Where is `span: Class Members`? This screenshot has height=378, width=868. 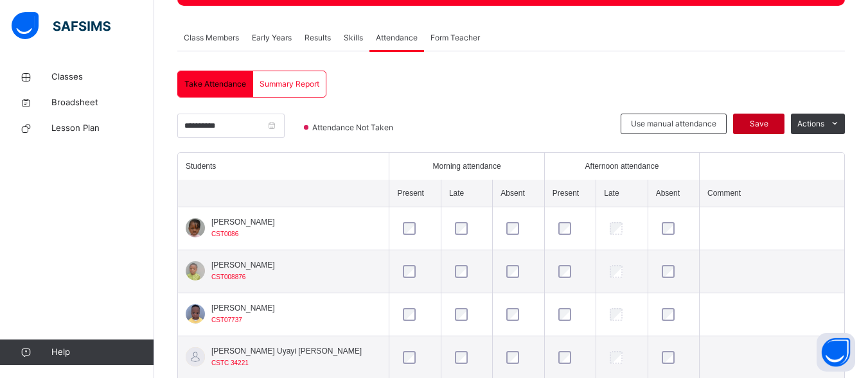
span: Class Members is located at coordinates (211, 38).